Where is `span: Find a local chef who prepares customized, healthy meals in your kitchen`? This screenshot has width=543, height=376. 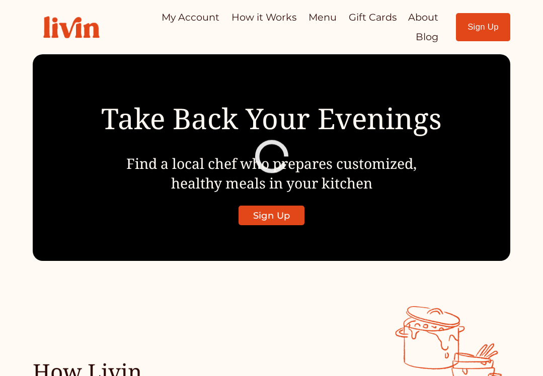
span: Find a local chef who prepares customized, healthy meals in your kitchen is located at coordinates (271, 173).